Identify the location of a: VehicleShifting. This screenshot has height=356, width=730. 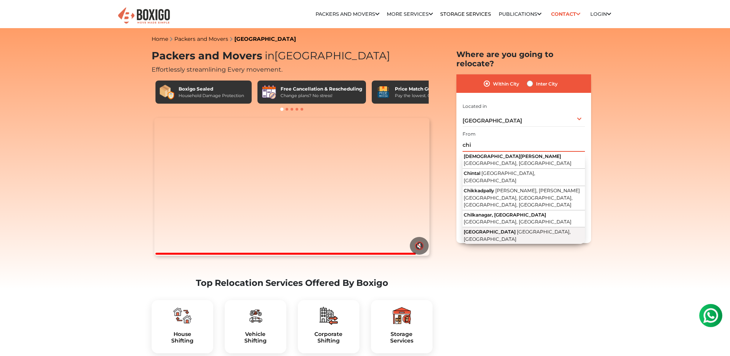
(256, 337).